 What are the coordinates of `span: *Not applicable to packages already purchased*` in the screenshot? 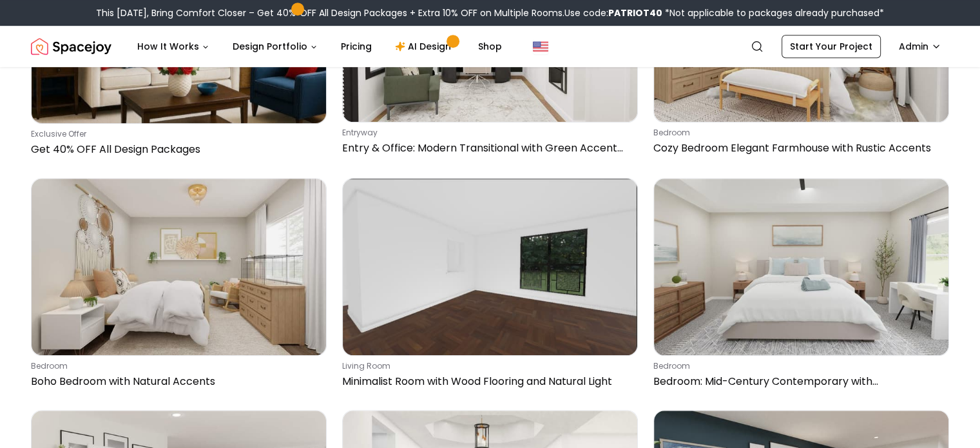 It's located at (773, 12).